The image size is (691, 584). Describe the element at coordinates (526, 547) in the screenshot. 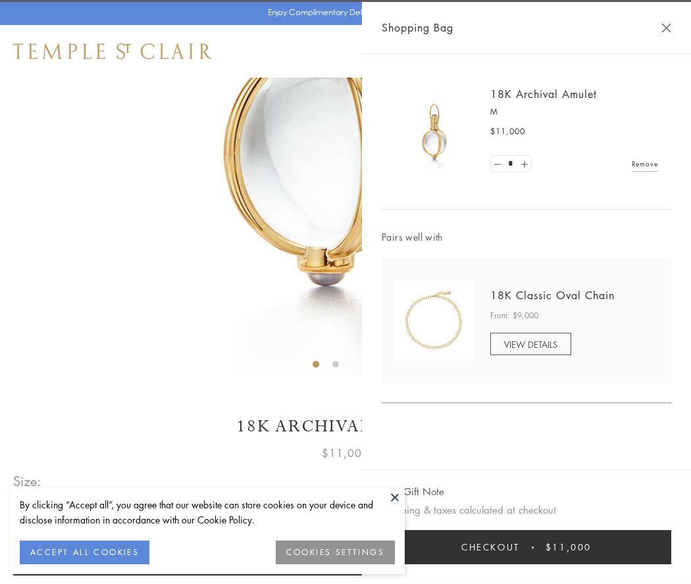

I see `button: Checkout $11,000` at that location.